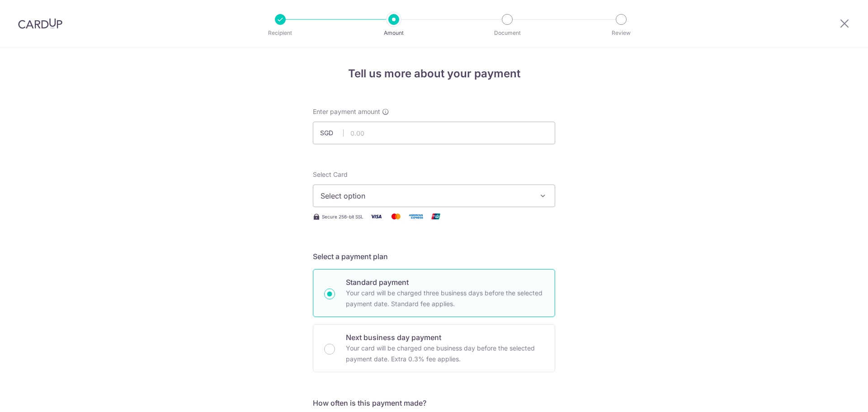 The image size is (868, 412). Describe the element at coordinates (445, 282) in the screenshot. I see `p: Standard payment` at that location.